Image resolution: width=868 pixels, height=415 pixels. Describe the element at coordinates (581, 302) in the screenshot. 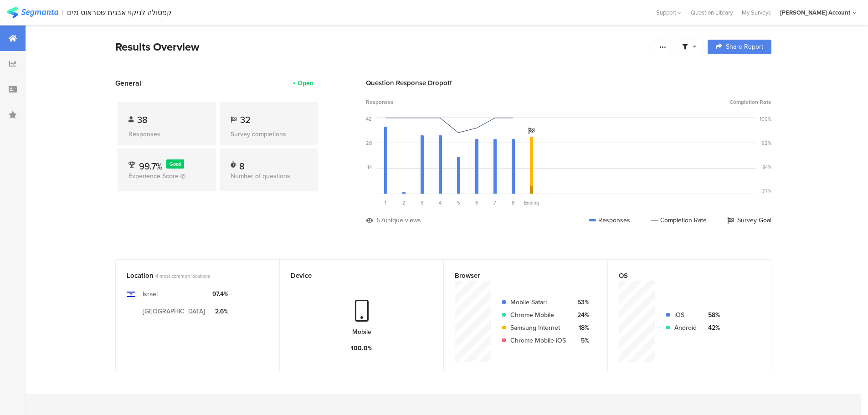

I see `div: 53%` at that location.